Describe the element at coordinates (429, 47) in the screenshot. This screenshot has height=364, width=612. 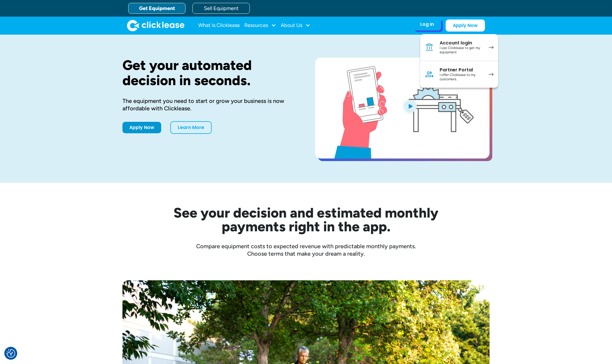
I see `img: Bank icon` at that location.